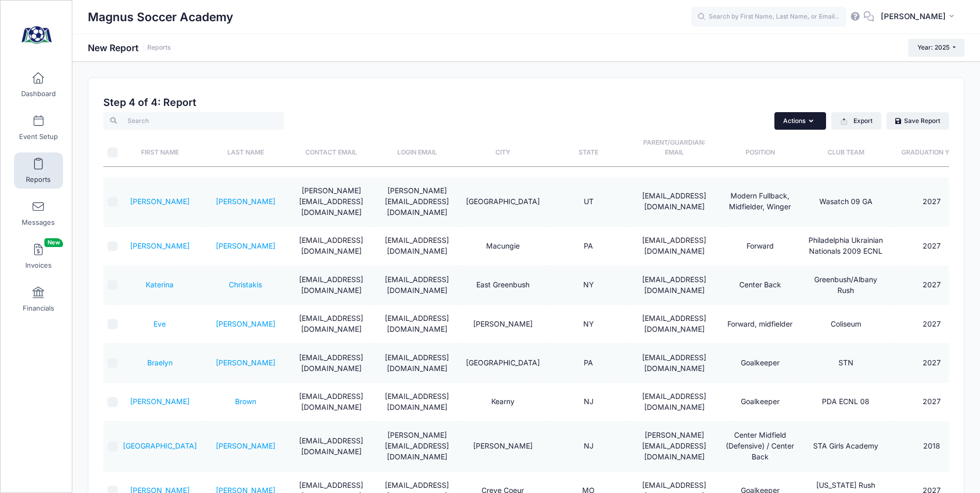 The height and width of the screenshot is (493, 980). What do you see at coordinates (846, 148) in the screenshot?
I see `th: Club Team: activate to sort column ascending` at bounding box center [846, 148].